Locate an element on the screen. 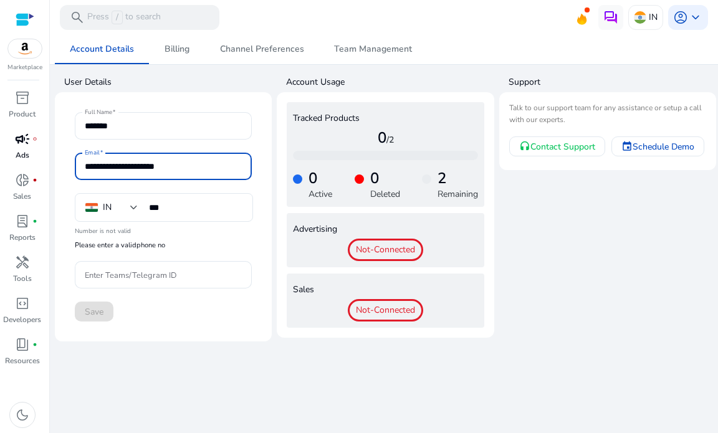 Image resolution: width=718 pixels, height=433 pixels. span: inventory_2 is located at coordinates (22, 98).